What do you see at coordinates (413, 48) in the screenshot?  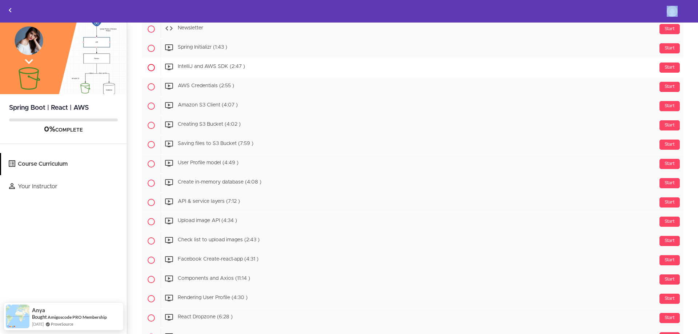 I see `a: Start Spring Initializr (1:43 )` at bounding box center [413, 48].